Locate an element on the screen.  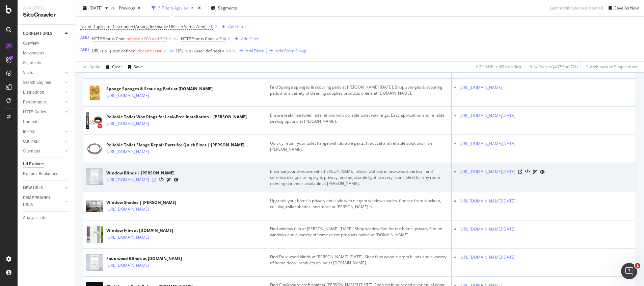
div: Last modifications not saved is located at coordinates (576, 8).